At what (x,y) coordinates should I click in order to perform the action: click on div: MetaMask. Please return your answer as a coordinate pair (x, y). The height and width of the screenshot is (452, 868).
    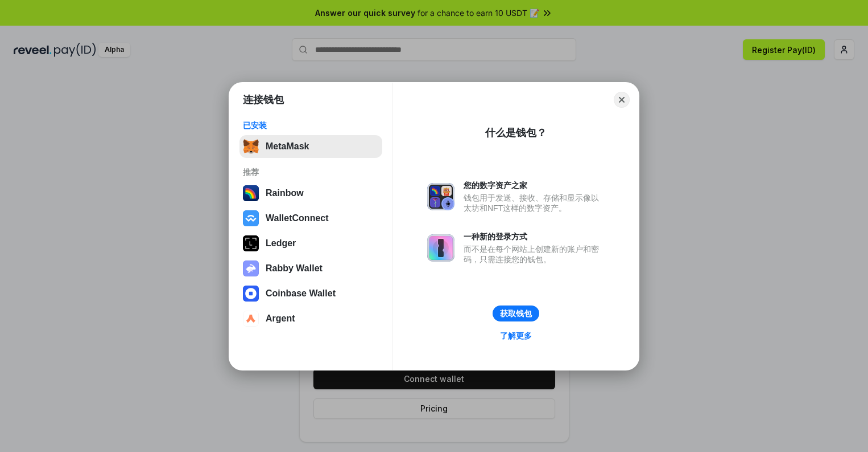
    Looking at the image, I should click on (287, 146).